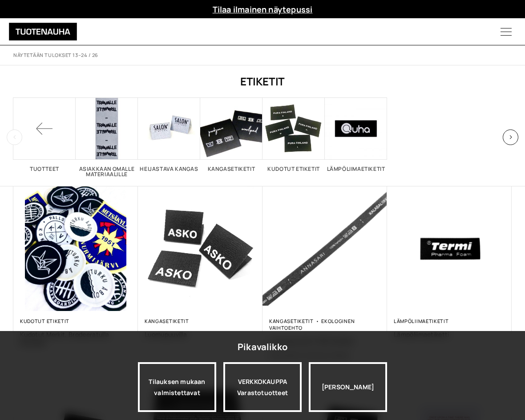 This screenshot has height=420, width=525. What do you see at coordinates (177, 387) in the screenshot?
I see `a: Tilauksen mukaan valmistettavat` at bounding box center [177, 387].